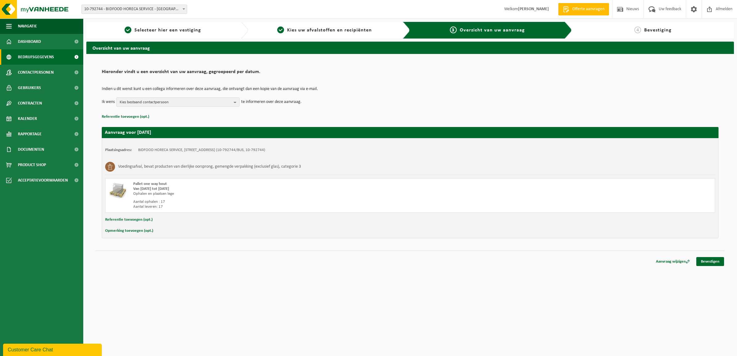 This screenshot has height=356, width=737. Describe the element at coordinates (284, 207) in the screenshot. I see `div: Aantal leveren: 17` at that location.